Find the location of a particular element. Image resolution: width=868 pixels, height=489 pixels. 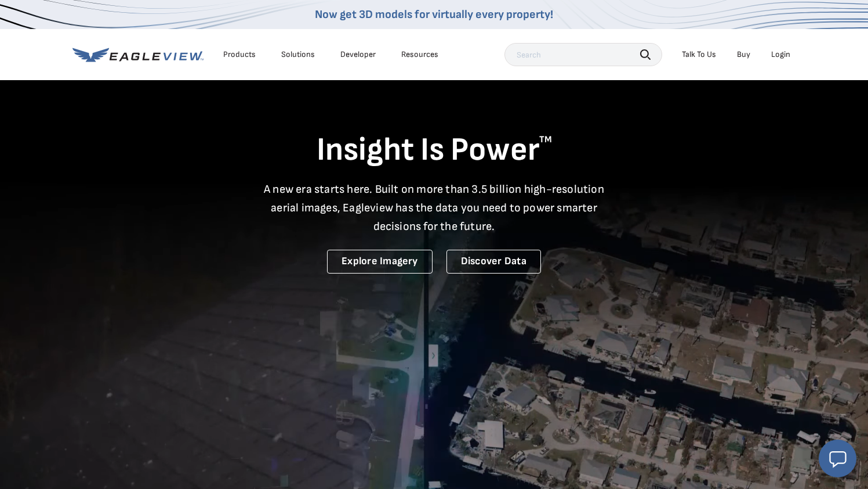

div: Resources is located at coordinates (420, 54).